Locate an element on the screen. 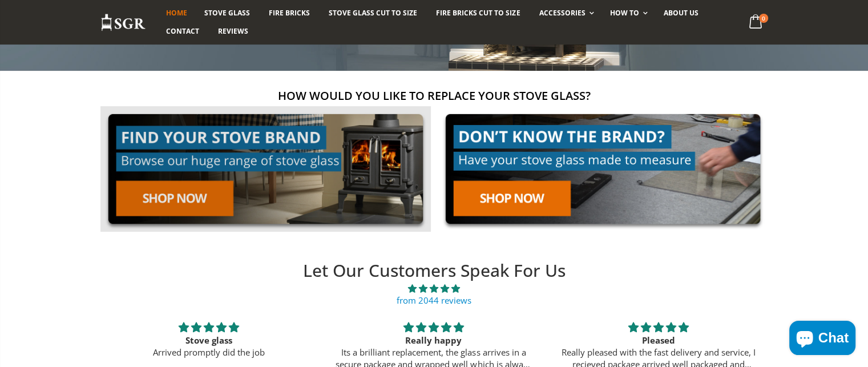  span: Stove Glass Cut To Size is located at coordinates (373, 12).